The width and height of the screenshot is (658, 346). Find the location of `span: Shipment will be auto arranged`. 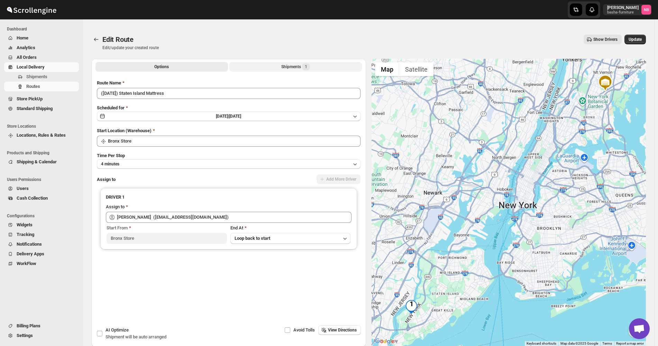

span: Shipment will be auto arranged is located at coordinates (136, 337).